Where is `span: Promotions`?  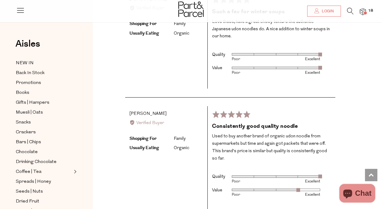 span: Promotions is located at coordinates (28, 83).